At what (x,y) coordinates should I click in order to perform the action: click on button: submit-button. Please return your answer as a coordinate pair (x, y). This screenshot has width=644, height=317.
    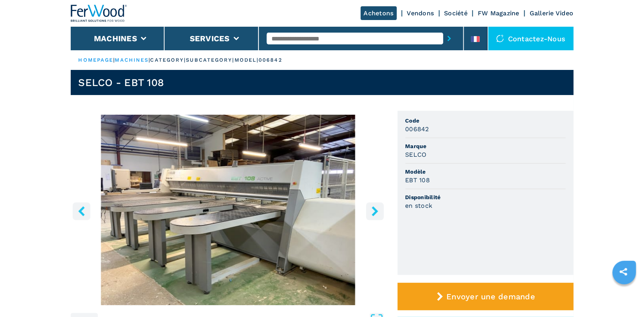
    Looking at the image, I should click on (449, 39).